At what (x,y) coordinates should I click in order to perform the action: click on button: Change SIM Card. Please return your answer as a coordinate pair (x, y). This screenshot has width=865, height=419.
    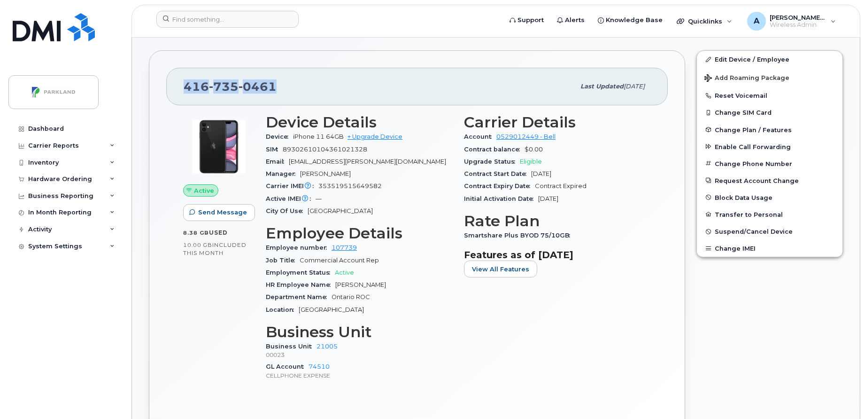
    Looking at the image, I should click on (770, 112).